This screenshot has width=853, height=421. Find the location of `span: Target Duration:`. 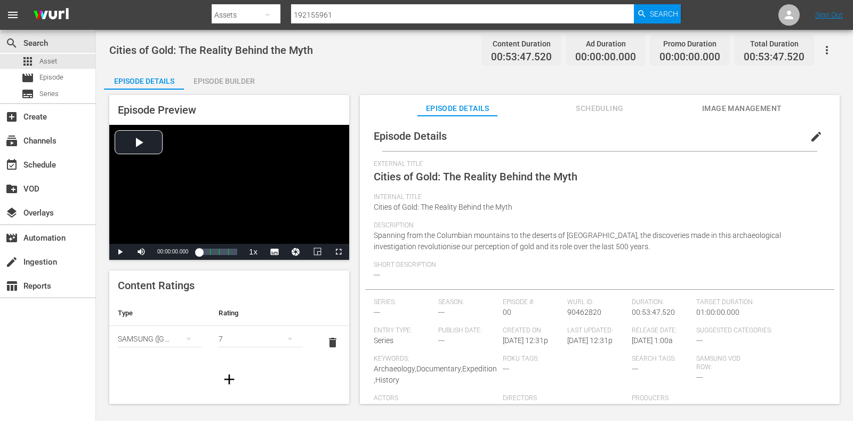

span: Target Duration: is located at coordinates (758, 302).